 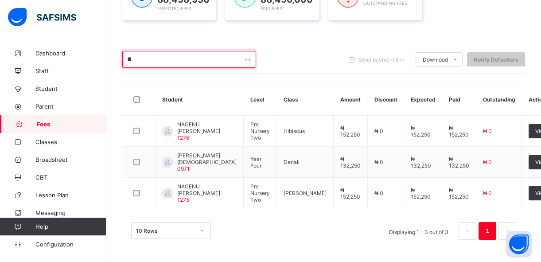 I want to click on span: Outstanding Fees, so click(x=385, y=3).